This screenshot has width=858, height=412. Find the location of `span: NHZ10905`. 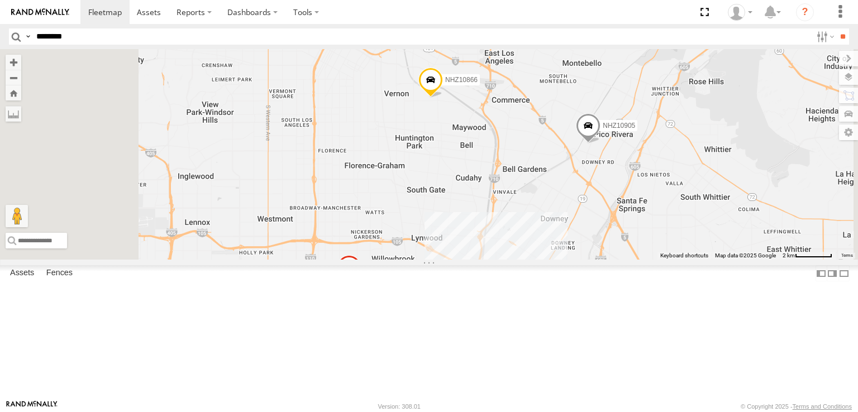

span: NHZ10905 is located at coordinates (619, 125).